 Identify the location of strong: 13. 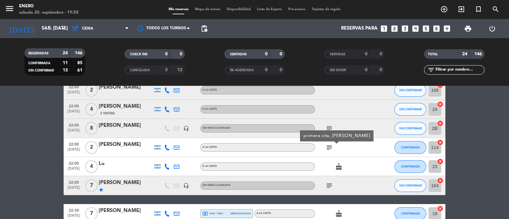
(65, 70).